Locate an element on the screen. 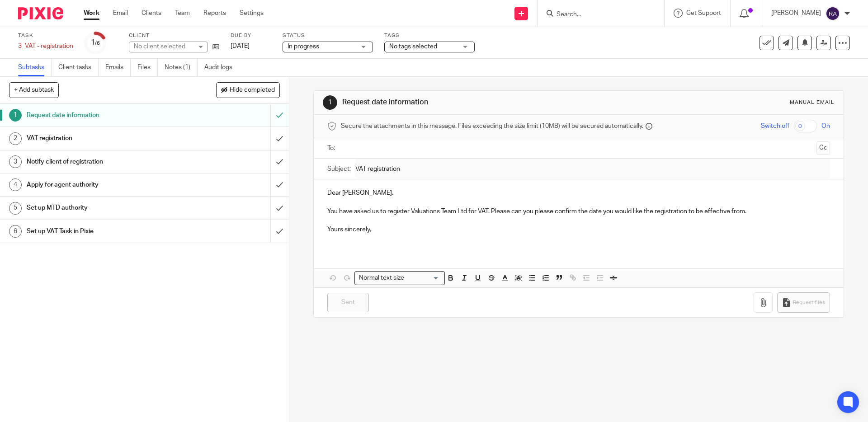  input: Sent is located at coordinates (348, 302).